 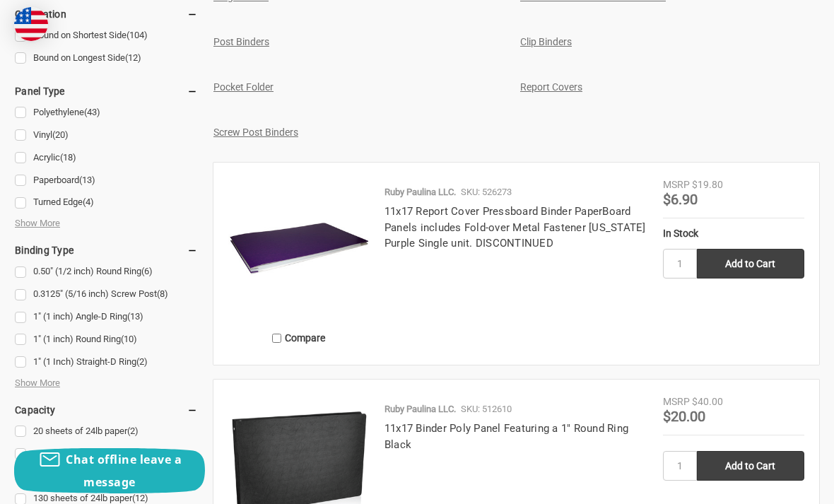 I want to click on a: Turned Edge, so click(x=106, y=202).